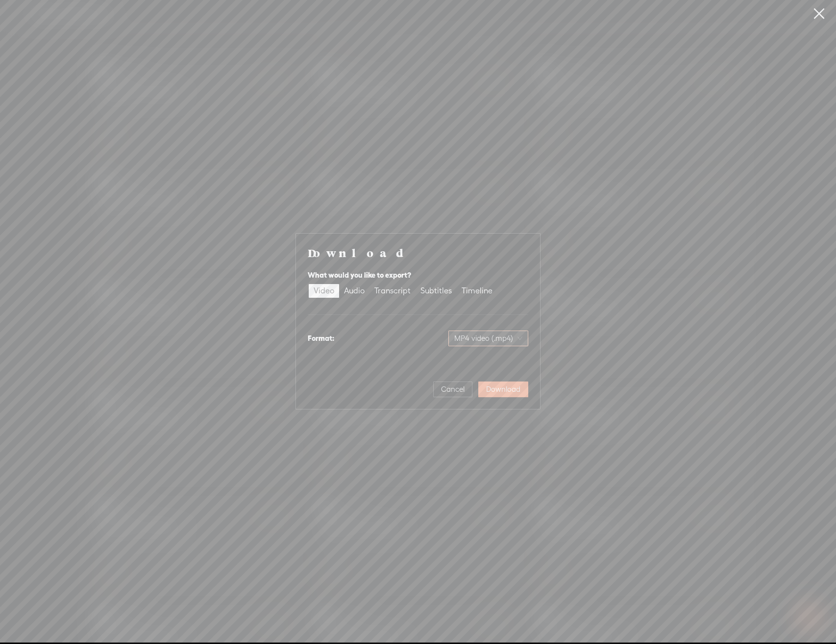 The image size is (836, 644). I want to click on div: Format:, so click(322, 338).